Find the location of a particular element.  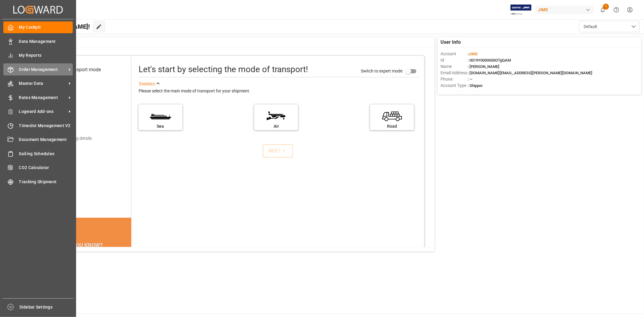

span: Account Type is located at coordinates (454, 85).